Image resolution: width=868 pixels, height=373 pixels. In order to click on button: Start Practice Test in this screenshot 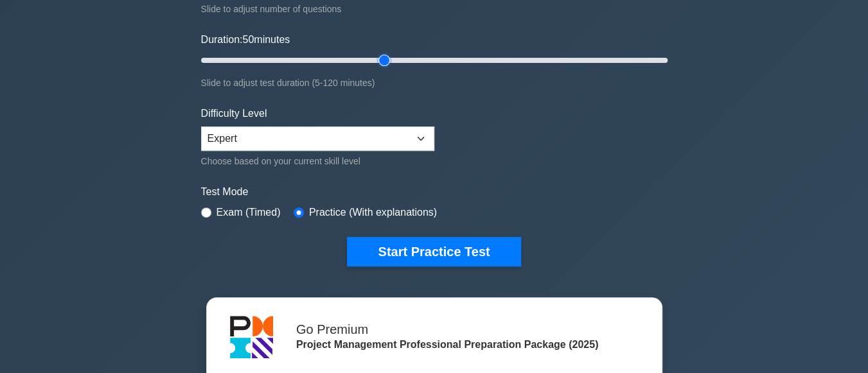, I will do `click(433, 251)`.